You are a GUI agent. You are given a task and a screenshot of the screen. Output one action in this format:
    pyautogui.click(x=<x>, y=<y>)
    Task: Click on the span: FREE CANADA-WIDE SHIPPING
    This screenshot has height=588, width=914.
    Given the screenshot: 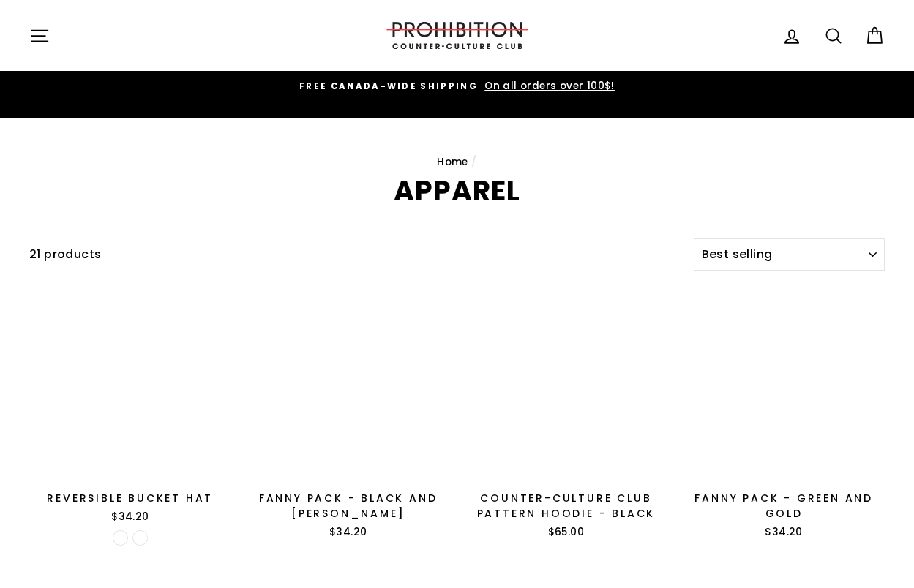 What is the action you would take?
    pyautogui.click(x=388, y=86)
    